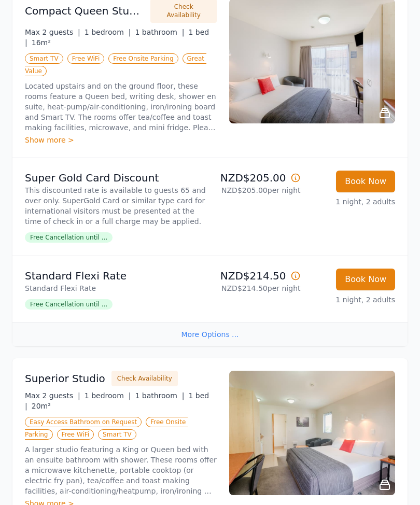 This screenshot has width=420, height=505. I want to click on span: Free Onsite Parking, so click(143, 59).